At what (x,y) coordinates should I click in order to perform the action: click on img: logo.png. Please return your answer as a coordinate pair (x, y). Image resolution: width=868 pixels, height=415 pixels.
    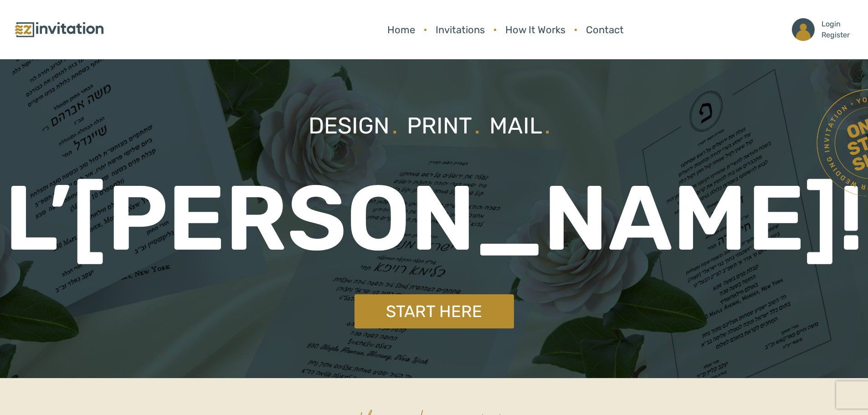
    Looking at the image, I should click on (59, 30).